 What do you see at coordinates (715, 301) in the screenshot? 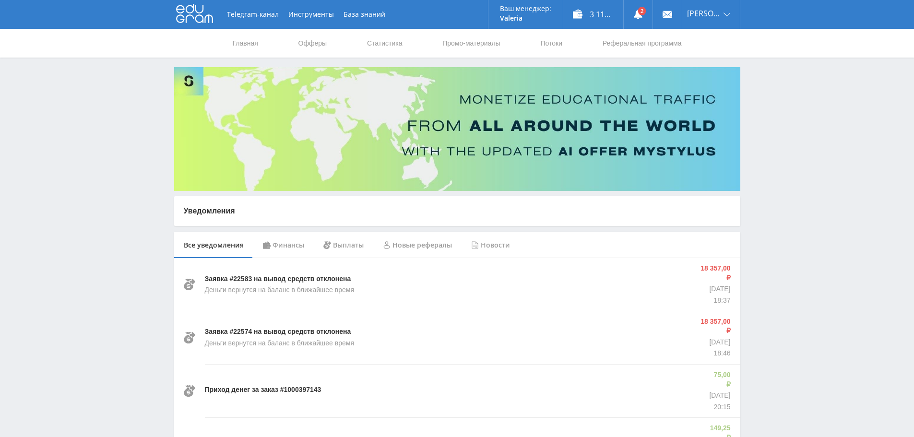
I see `p: 18:37` at bounding box center [715, 301].